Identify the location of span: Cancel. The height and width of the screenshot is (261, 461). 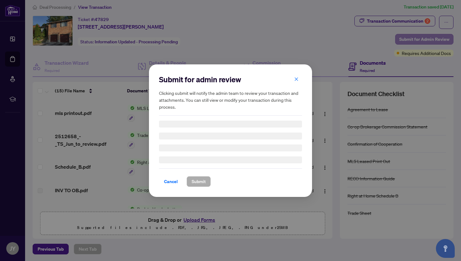
(171, 181).